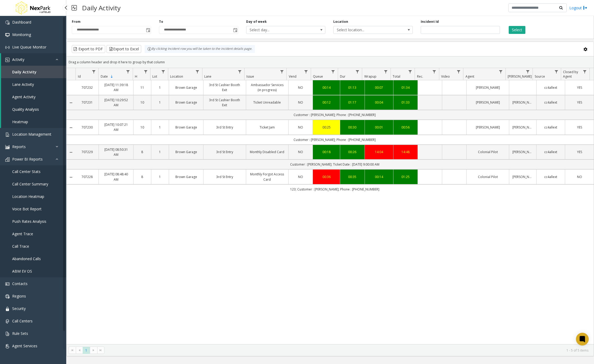 The width and height of the screenshot is (594, 364). I want to click on span: Lot, so click(155, 76).